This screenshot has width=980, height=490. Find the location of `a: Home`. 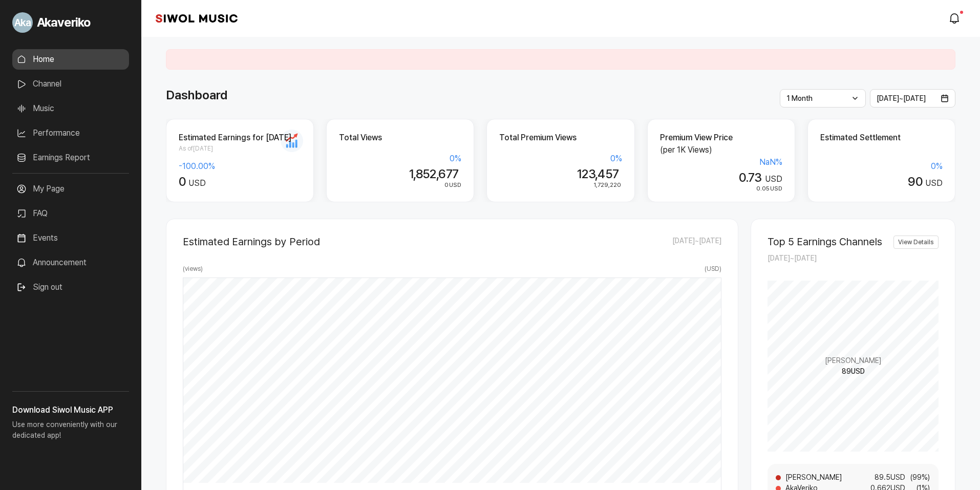

a: Home is located at coordinates (71, 60).